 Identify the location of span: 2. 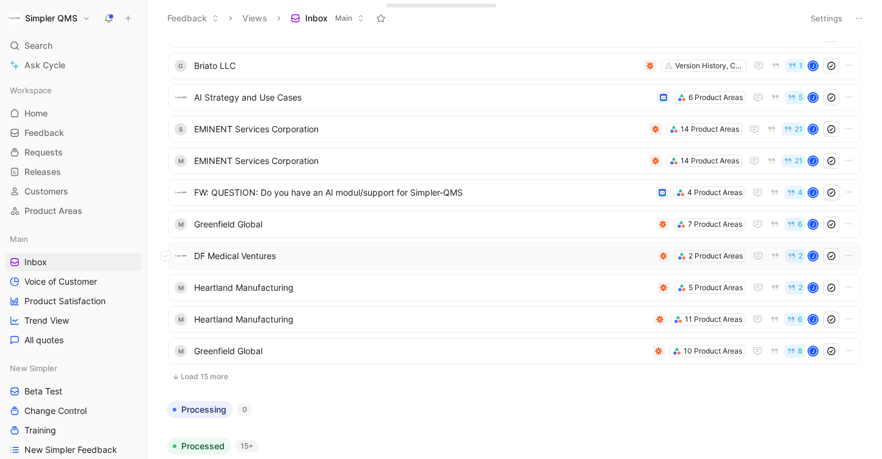
(800, 288).